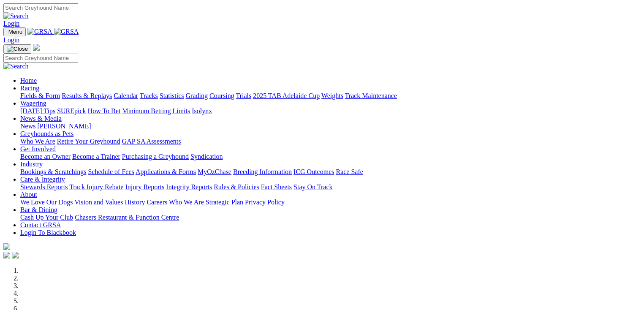 The image size is (644, 310). What do you see at coordinates (87, 95) in the screenshot?
I see `a: Results & Replays` at bounding box center [87, 95].